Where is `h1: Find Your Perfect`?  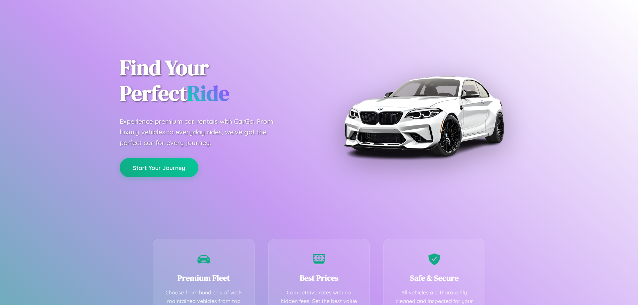 h1: Find Your Perfect is located at coordinates (214, 81).